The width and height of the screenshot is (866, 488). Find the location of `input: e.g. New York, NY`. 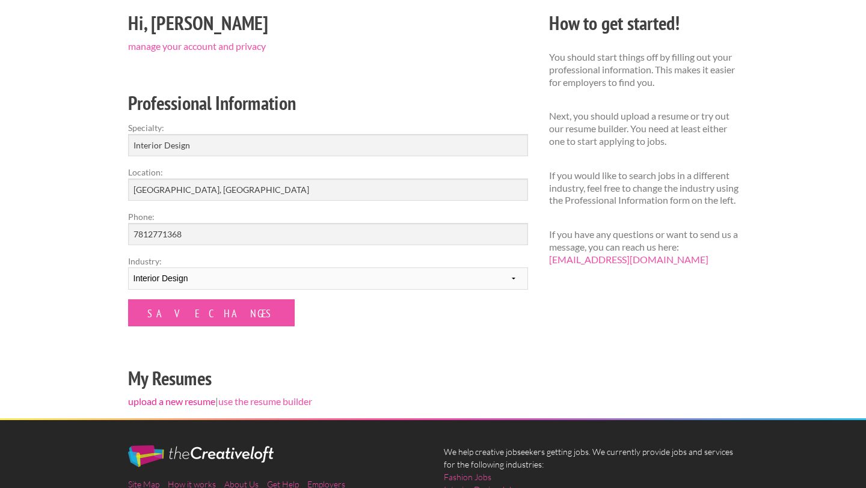

input: e.g. New York, NY is located at coordinates (328, 189).